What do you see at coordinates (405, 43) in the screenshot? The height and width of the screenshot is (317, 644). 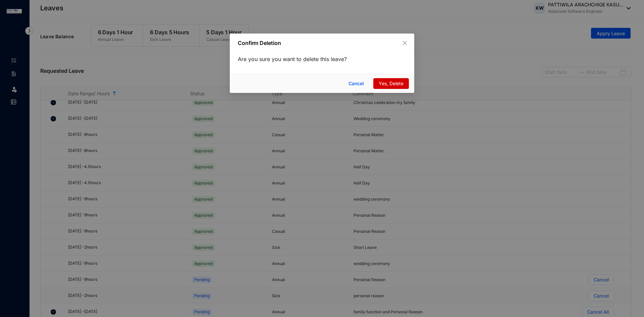 I see `span: close` at bounding box center [405, 43].